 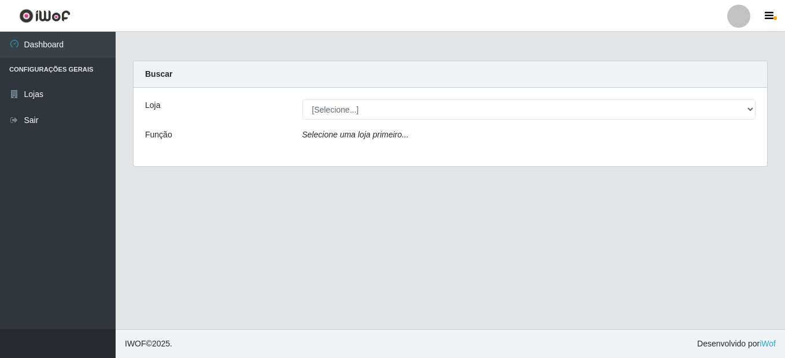 I want to click on i: Selecione uma loja primeiro..., so click(x=356, y=135).